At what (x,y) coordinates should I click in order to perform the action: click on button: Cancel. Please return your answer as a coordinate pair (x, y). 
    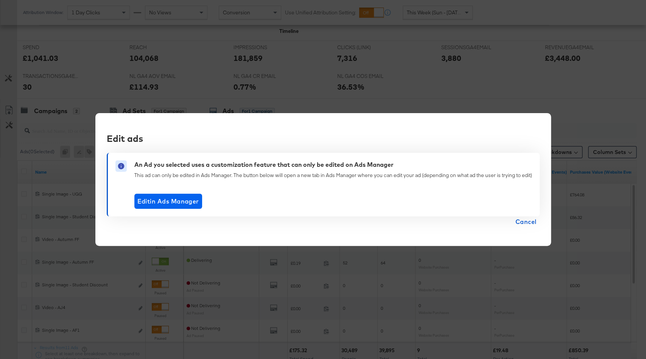
    Looking at the image, I should click on (526, 222).